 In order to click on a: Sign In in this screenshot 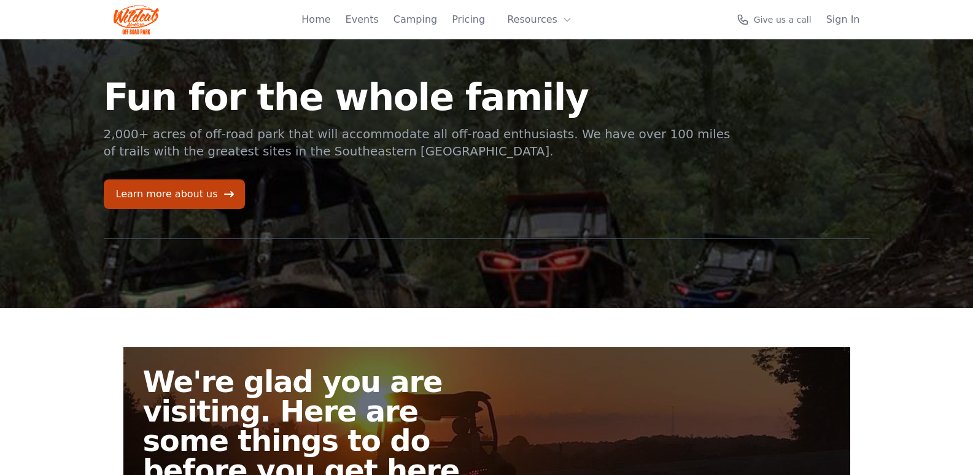, I will do `click(843, 20)`.